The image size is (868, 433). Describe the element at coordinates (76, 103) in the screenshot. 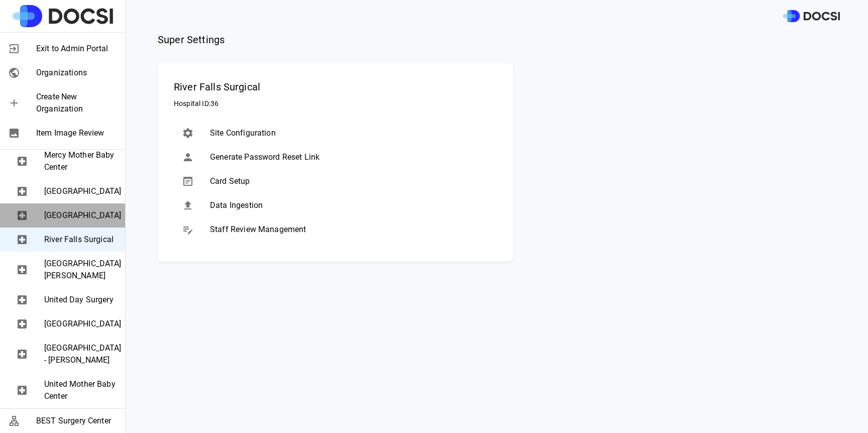

I see `span: Create New Organization` at that location.